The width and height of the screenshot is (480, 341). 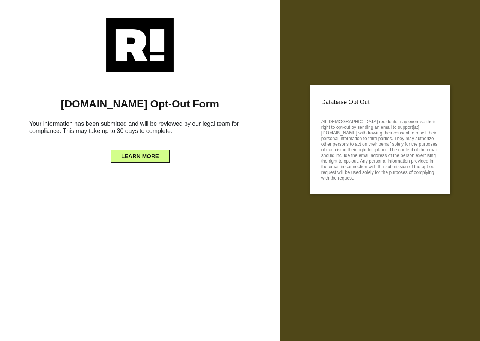 I want to click on img: Retention.com, so click(x=140, y=45).